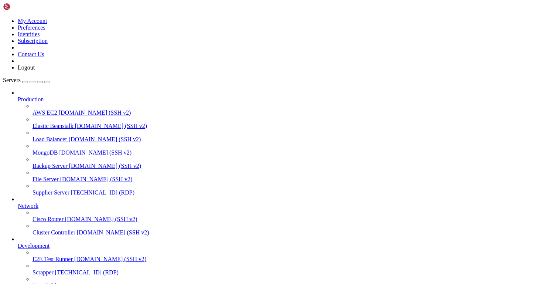 Image resolution: width=543 pixels, height=284 pixels. Describe the element at coordinates (24, 7) in the screenshot. I see `img: Shellngn` at that location.